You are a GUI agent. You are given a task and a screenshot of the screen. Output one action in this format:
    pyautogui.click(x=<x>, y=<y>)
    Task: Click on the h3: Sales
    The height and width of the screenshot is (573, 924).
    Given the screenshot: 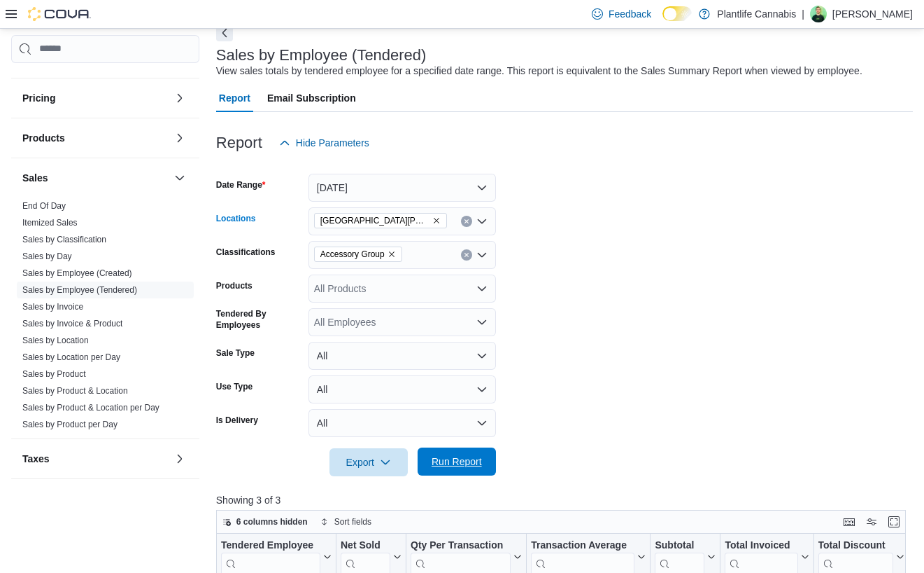 What is the action you would take?
    pyautogui.click(x=35, y=178)
    